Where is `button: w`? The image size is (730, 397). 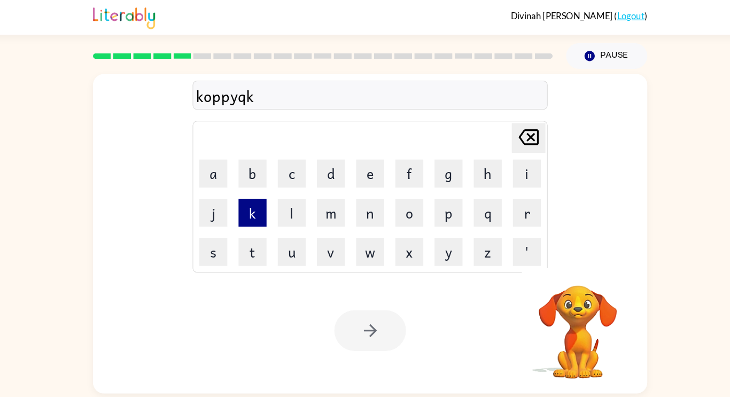
button: w is located at coordinates (365, 240).